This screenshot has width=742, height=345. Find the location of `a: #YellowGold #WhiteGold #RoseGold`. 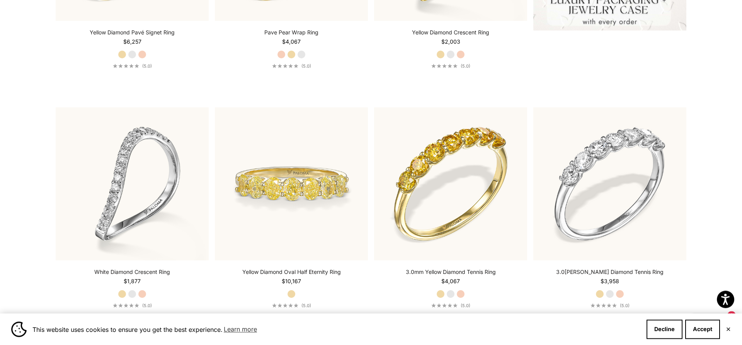

a: #YellowGold #WhiteGold #RoseGold is located at coordinates (610, 184).